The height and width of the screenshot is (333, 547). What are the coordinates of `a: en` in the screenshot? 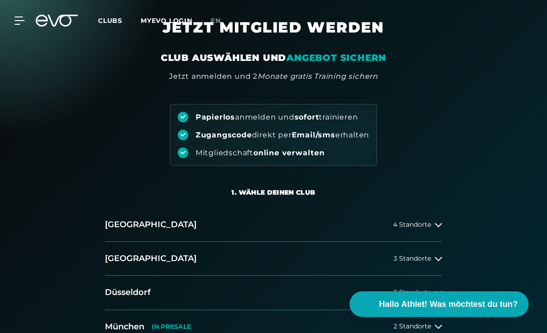 It's located at (221, 21).